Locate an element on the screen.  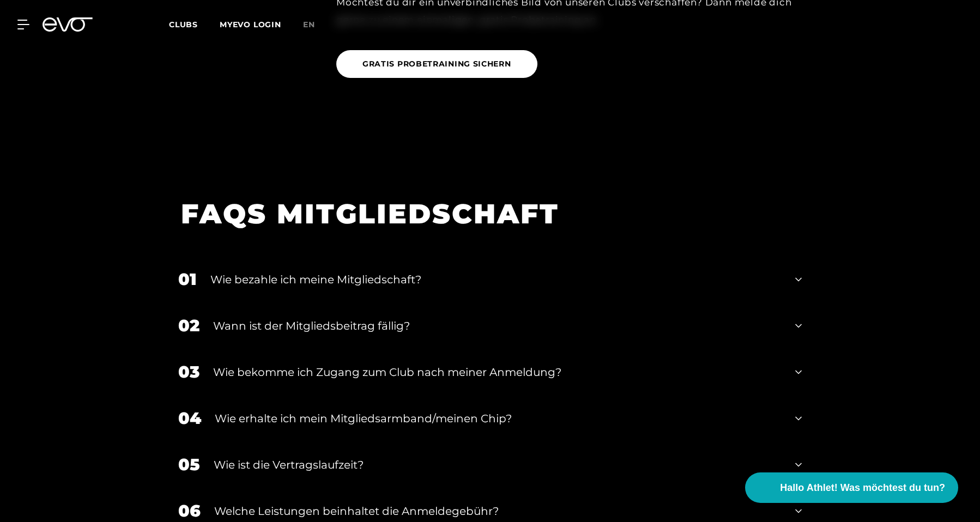
div: Wie bezahle ich meine Mitgliedschaft? is located at coordinates (496, 280).